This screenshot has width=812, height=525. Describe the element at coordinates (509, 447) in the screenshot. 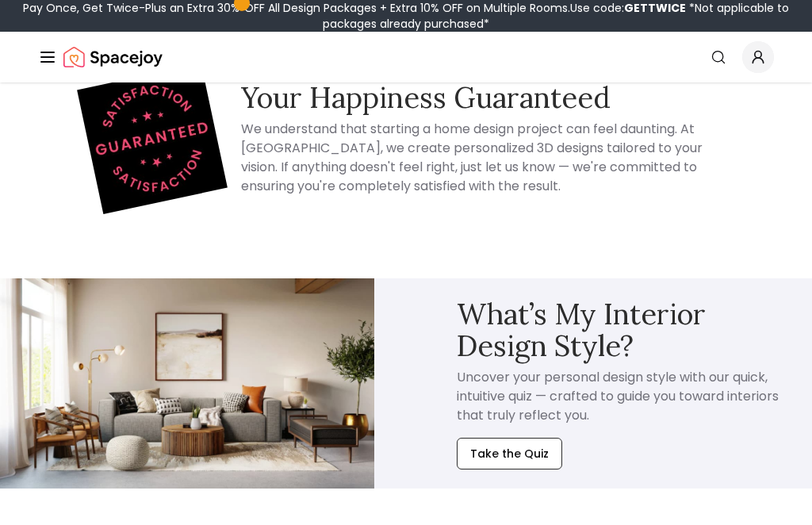

I see `a: Take the Quiz` at that location.